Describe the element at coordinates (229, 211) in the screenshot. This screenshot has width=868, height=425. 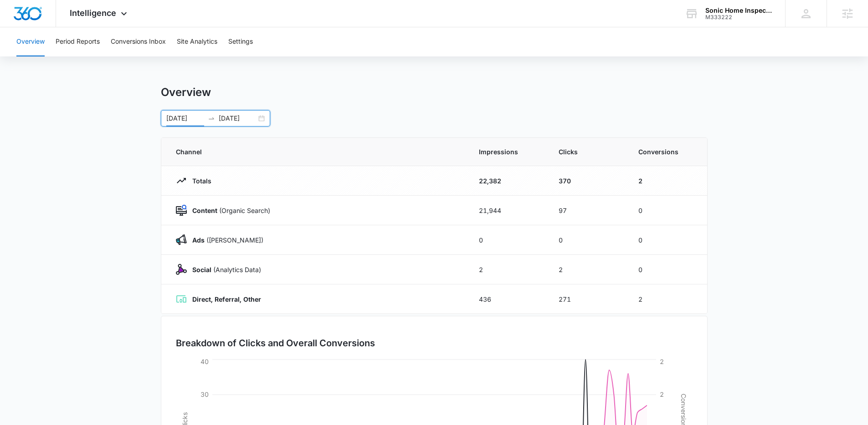
I see `p: (Organic Search)` at that location.